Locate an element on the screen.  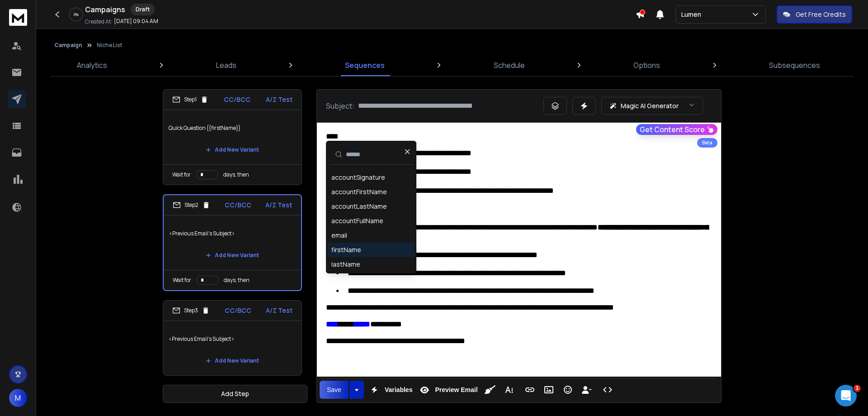
a: Analytics is located at coordinates (92, 65).